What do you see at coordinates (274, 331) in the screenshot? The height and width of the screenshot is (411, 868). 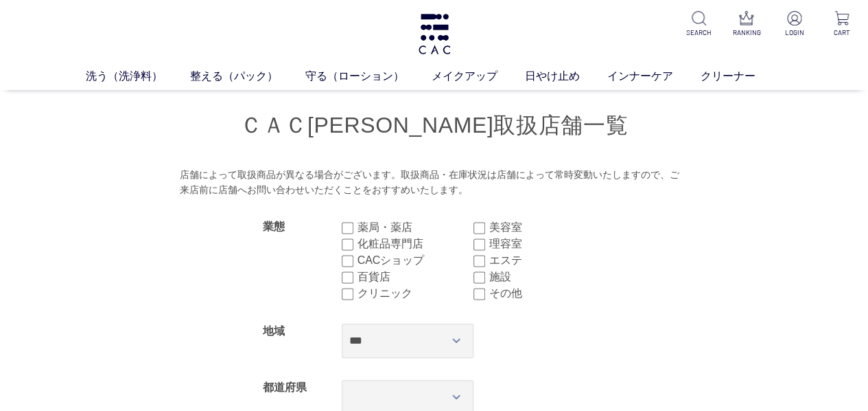 I see `label: 地域` at bounding box center [274, 331].